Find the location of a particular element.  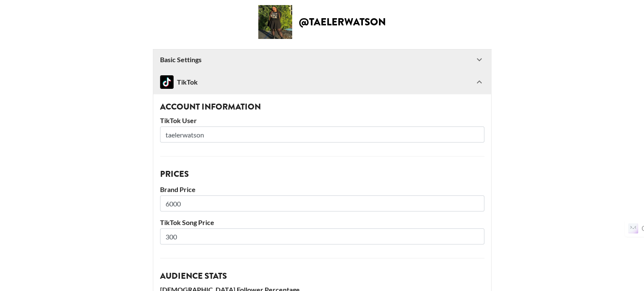

label: Brand Price is located at coordinates (322, 189).